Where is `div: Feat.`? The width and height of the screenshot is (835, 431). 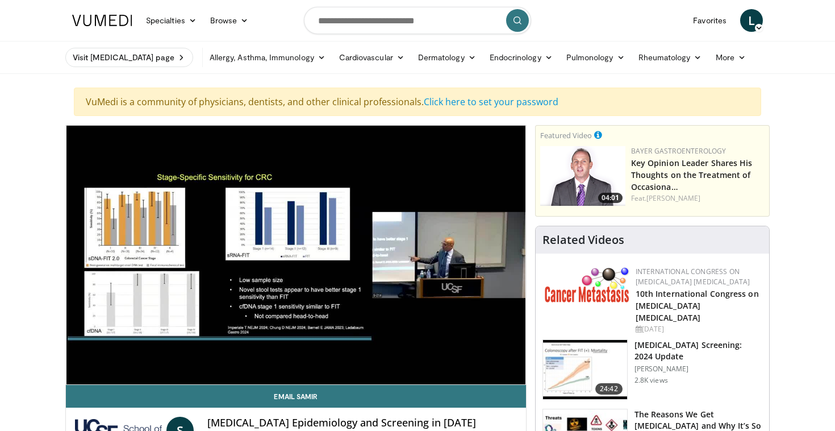
div: Feat. is located at coordinates (698, 198).